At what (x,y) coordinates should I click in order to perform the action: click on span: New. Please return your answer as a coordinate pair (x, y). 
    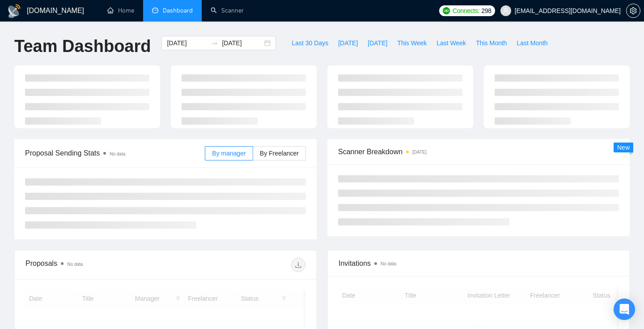
    Looking at the image, I should click on (624, 147).